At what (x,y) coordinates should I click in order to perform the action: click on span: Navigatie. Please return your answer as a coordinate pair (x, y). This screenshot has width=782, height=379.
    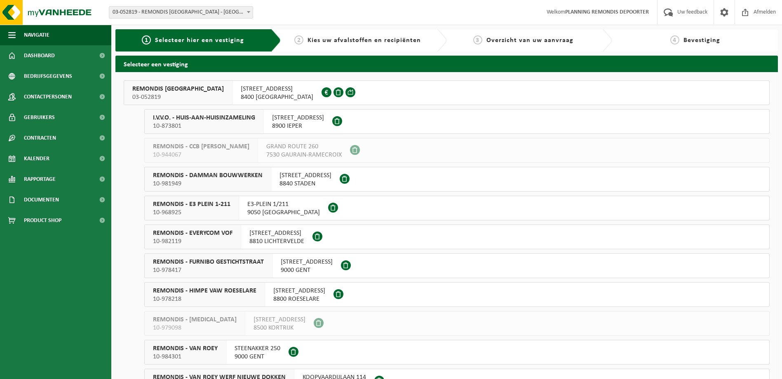
    Looking at the image, I should click on (37, 35).